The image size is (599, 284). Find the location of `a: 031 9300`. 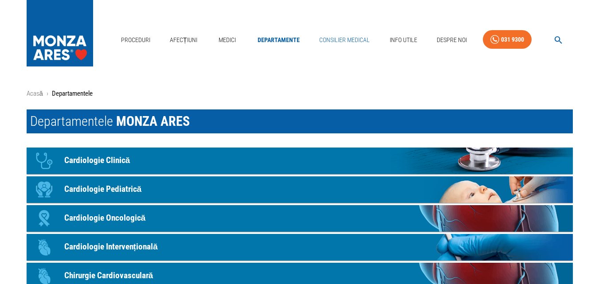

a: 031 9300 is located at coordinates (508, 39).